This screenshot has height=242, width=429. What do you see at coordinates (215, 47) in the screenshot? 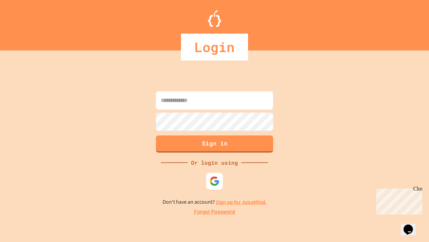
I see `div: Login` at bounding box center [215, 47].